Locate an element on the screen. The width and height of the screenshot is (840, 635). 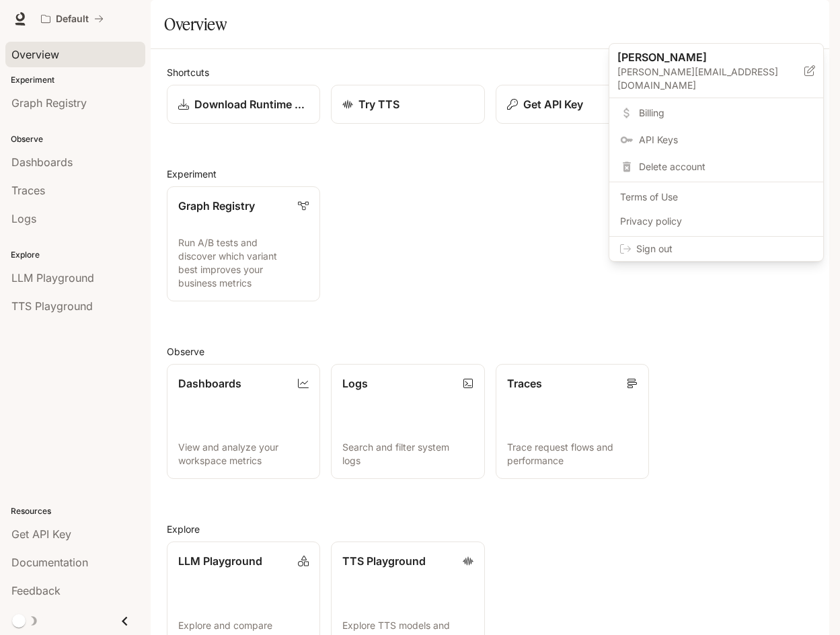
a: Billing is located at coordinates (717, 113).